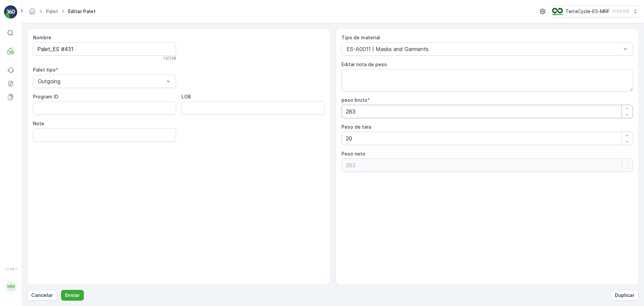  Describe the element at coordinates (354, 100) in the screenshot. I see `label: peso bruto` at that location.